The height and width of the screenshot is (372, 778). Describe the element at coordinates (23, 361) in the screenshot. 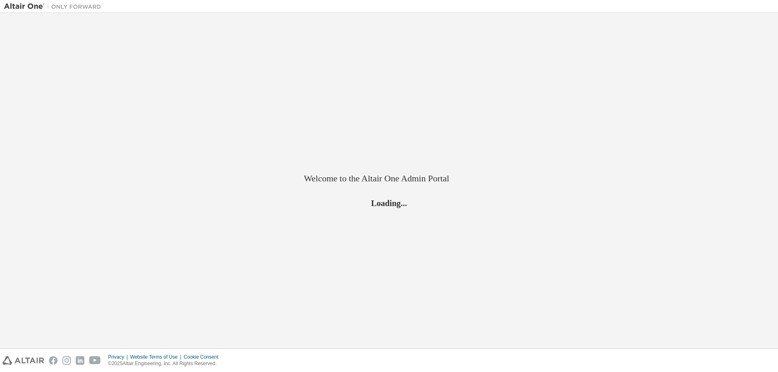

I see `img: altair_logo.svg` at that location.